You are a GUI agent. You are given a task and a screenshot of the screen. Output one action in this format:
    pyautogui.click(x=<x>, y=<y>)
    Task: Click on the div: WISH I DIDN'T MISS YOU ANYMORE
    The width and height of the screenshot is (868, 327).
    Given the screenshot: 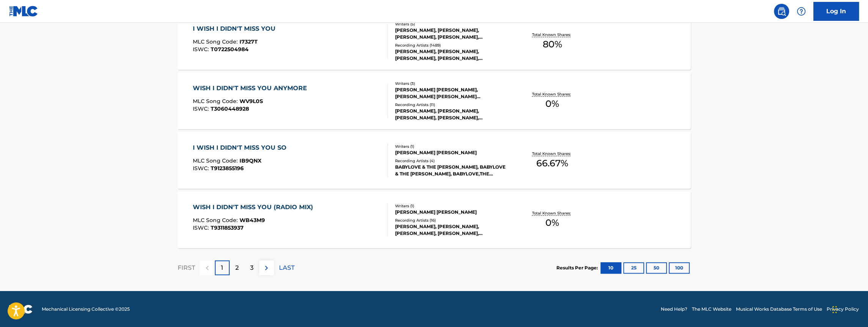 What is the action you would take?
    pyautogui.click(x=252, y=88)
    